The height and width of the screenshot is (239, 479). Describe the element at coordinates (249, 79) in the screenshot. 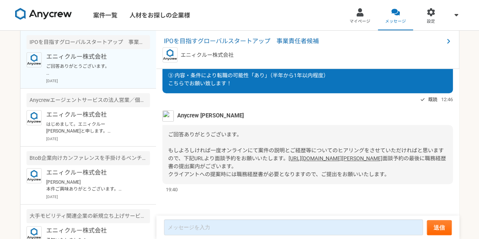

I see `span: ③ 内容・条件により転職の可能性「あり」（半年から1年以内程度） こちらでお願い致します！` at that location.